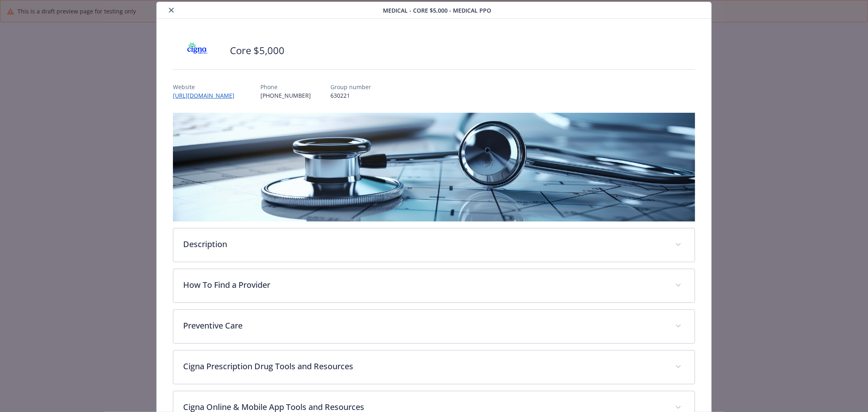 This screenshot has width=868, height=412. I want to click on div: How To Find a Provider, so click(434, 285).